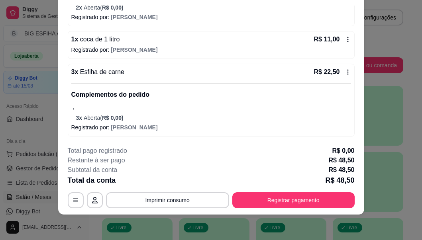  I want to click on p: R$ 22,50, so click(327, 72).